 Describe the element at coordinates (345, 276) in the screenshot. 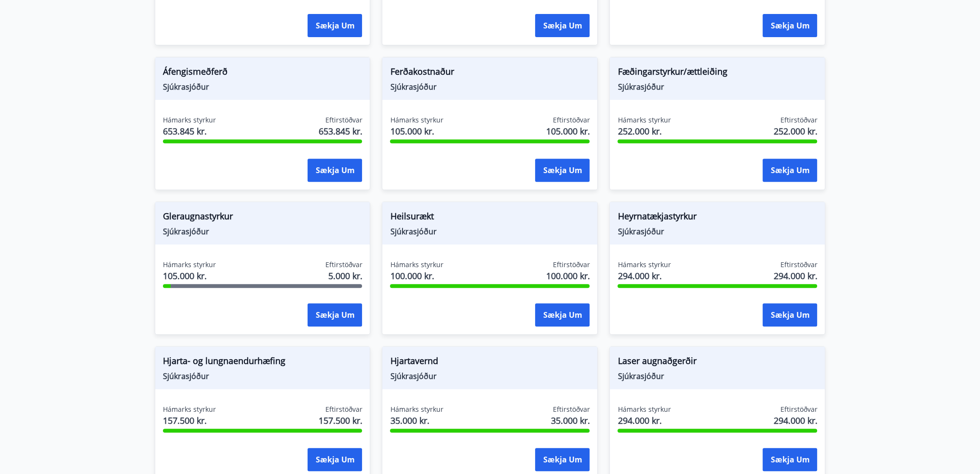

I see `span: 5.000 kr.` at that location.